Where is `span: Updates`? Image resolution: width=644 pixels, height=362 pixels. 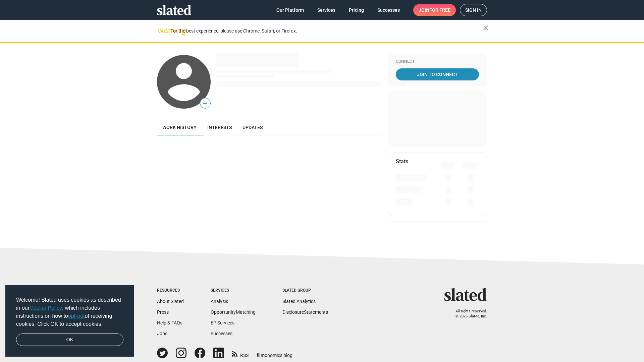 span: Updates is located at coordinates (252, 128).